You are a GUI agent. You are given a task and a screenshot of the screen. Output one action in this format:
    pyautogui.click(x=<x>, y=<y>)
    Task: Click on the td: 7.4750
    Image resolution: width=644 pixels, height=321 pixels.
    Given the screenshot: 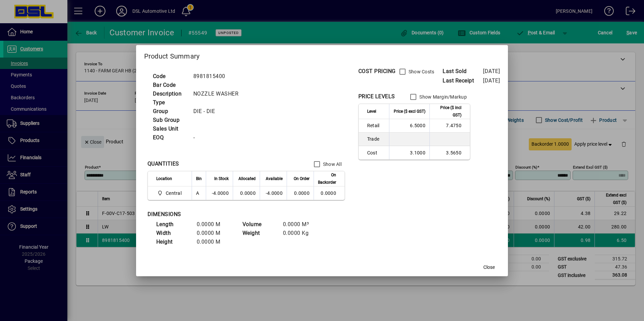 What is the action you would take?
    pyautogui.click(x=450, y=126)
    